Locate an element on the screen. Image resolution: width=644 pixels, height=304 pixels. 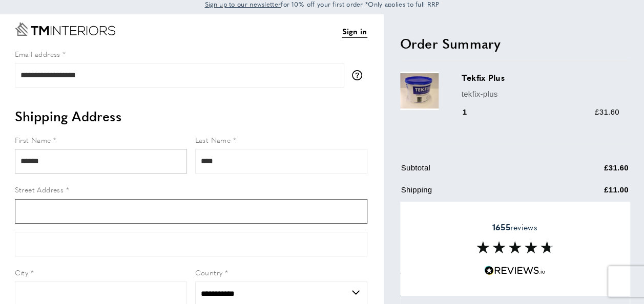
img: Tekfix Plus is located at coordinates (419, 90).